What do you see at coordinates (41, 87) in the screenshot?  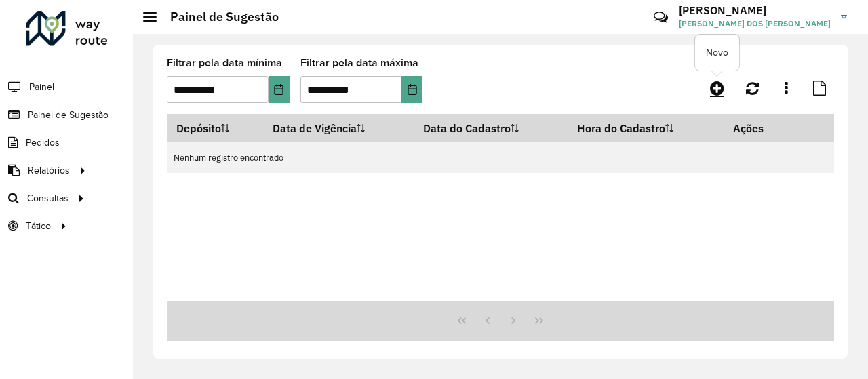 I see `span: Painel` at bounding box center [41, 87].